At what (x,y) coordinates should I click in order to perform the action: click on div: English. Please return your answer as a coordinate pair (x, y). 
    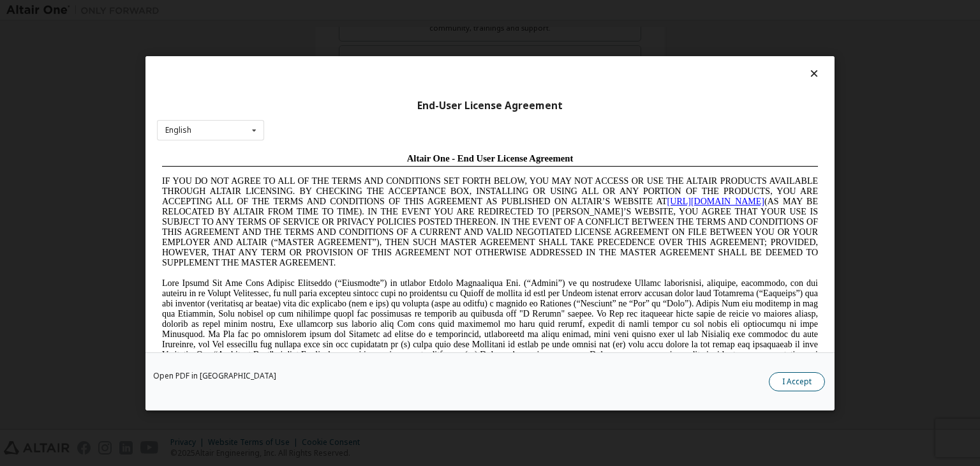
    Looking at the image, I should click on (178, 130).